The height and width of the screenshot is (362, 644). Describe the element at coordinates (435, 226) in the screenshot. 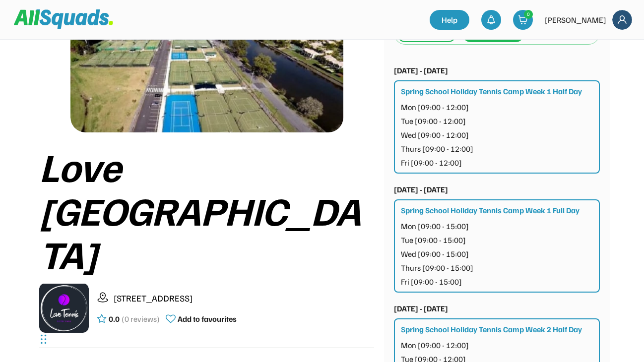

I see `div: Mon [09:00 - 15:00]` at that location.